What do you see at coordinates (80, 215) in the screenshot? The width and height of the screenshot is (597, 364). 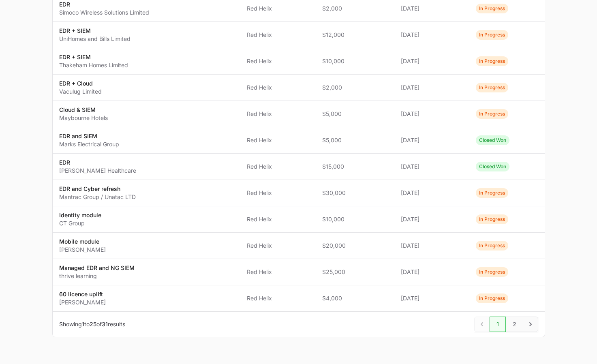 I see `p: Identity module` at bounding box center [80, 215].